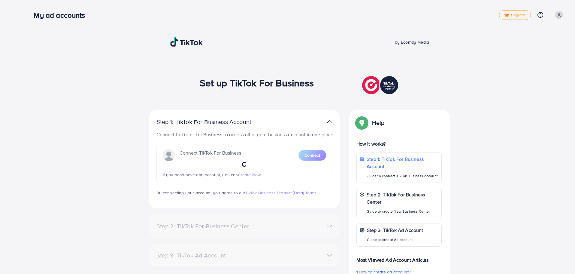 This screenshot has width=575, height=274. What do you see at coordinates (257, 83) in the screenshot?
I see `h1: Set up TikTok For Business` at bounding box center [257, 83].